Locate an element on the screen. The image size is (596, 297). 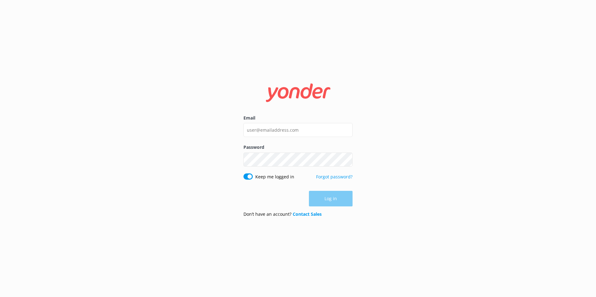
a: Forgot password? is located at coordinates (334, 177).